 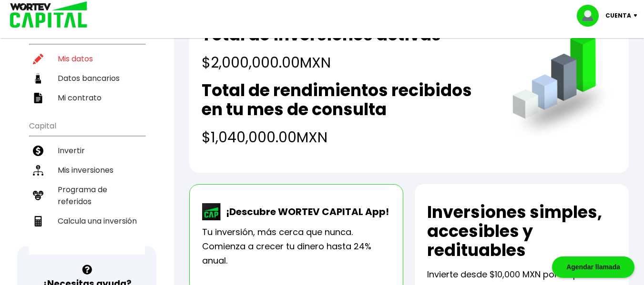 I want to click on ul: Perfil, so click(x=87, y=65).